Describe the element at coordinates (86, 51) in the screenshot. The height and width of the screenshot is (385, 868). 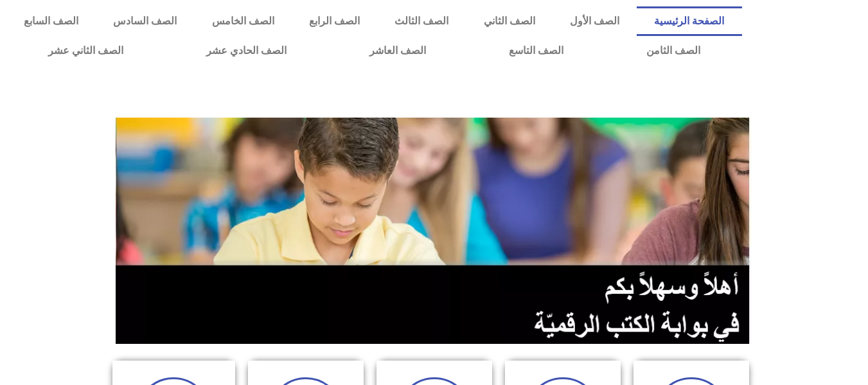
I see `a: الصف الثاني عشر` at that location.